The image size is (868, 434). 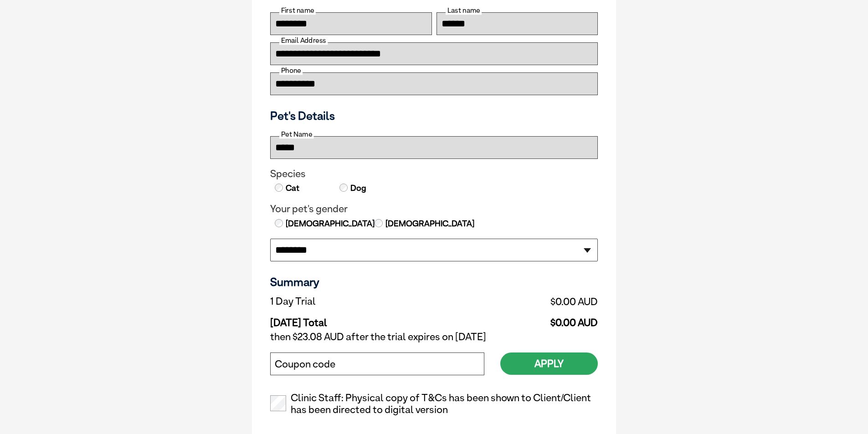 What do you see at coordinates (298, 11) in the screenshot?
I see `label: First name` at bounding box center [298, 11].